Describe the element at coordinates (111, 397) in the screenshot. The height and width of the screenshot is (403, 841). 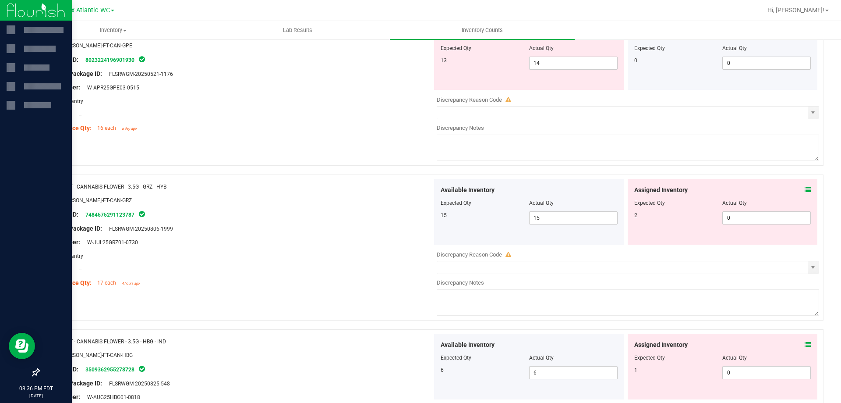
I see `span: W-AUG25HBG01-0818` at that location.